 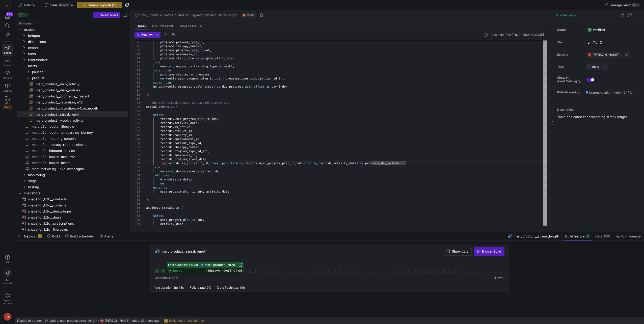 What do you see at coordinates (80, 72) in the screenshot?
I see `span: paused` at bounding box center [80, 72].